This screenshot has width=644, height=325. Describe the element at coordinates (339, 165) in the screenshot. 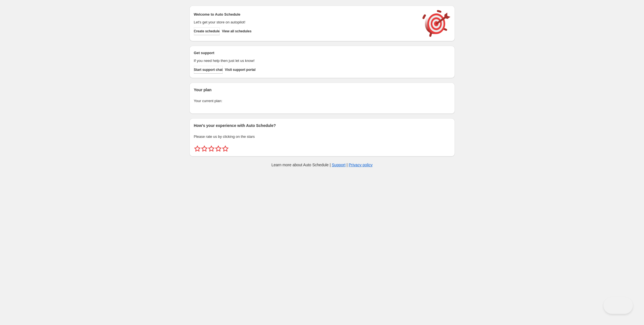

I see `a: Support` at that location.